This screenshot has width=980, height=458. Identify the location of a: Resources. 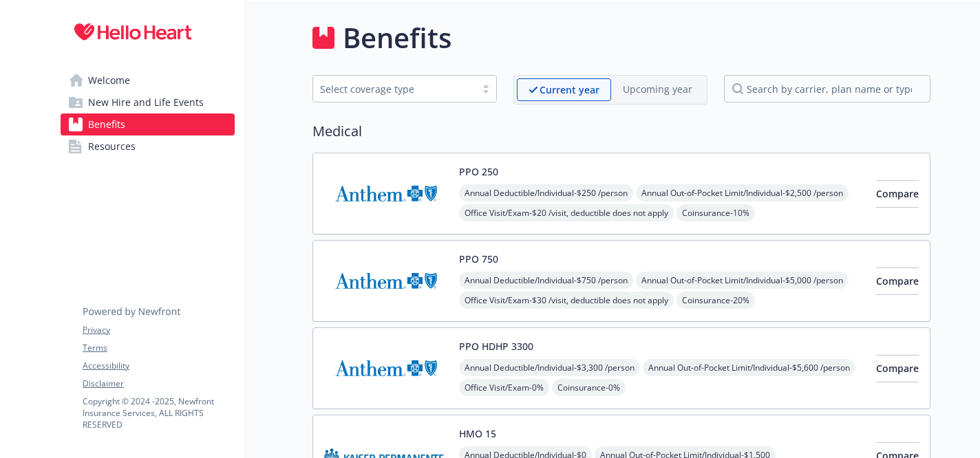
(147, 147).